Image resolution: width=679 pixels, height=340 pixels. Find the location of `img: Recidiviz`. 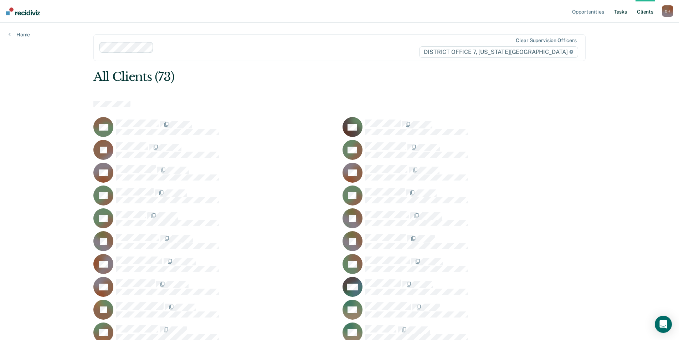

img: Recidiviz is located at coordinates (23, 11).